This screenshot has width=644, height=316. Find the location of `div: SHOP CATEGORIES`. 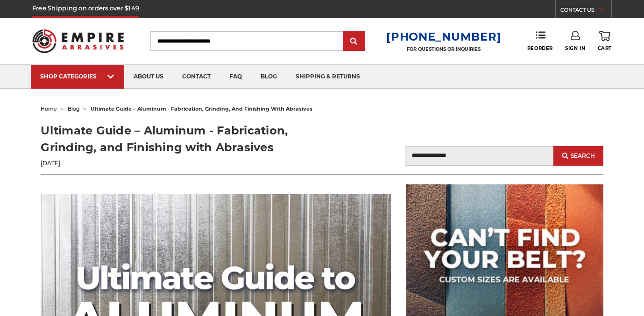

div: SHOP CATEGORIES is located at coordinates (77, 76).